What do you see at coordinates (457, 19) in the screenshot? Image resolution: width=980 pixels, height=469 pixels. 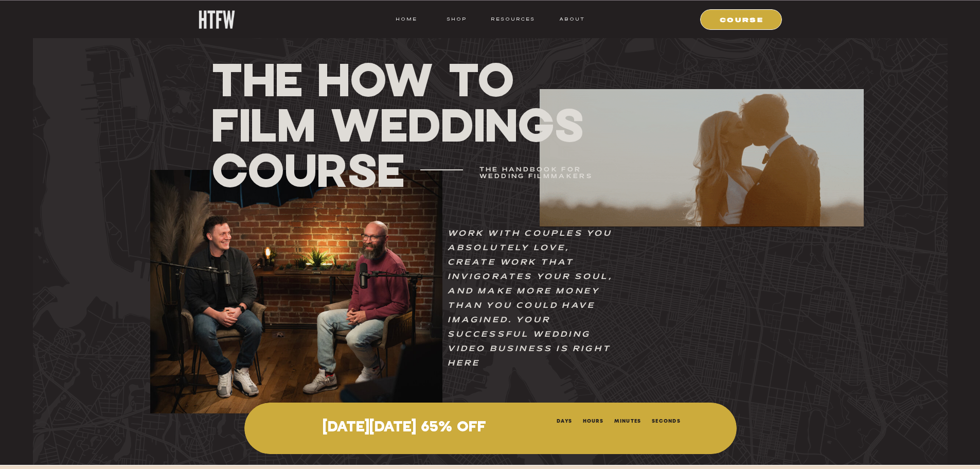 I see `a: shop` at bounding box center [457, 19].